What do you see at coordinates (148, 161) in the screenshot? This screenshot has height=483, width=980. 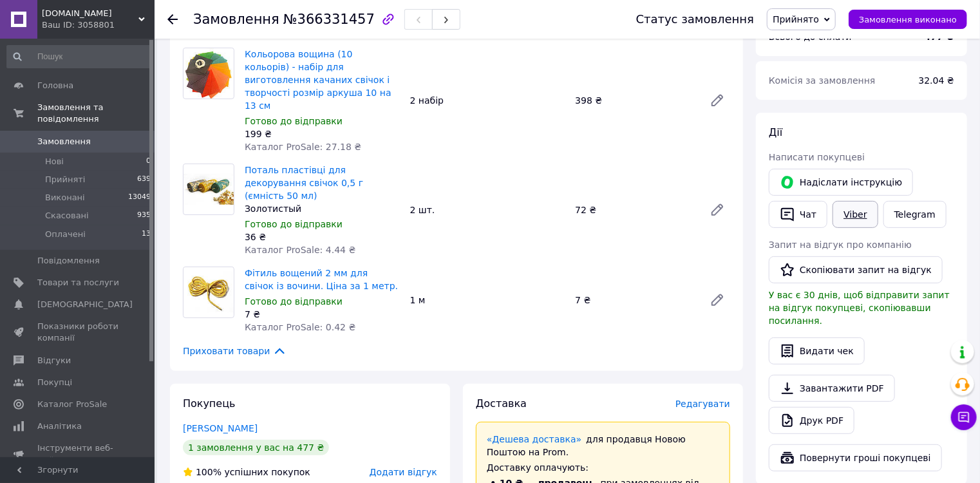 I see `span: 0` at bounding box center [148, 161].